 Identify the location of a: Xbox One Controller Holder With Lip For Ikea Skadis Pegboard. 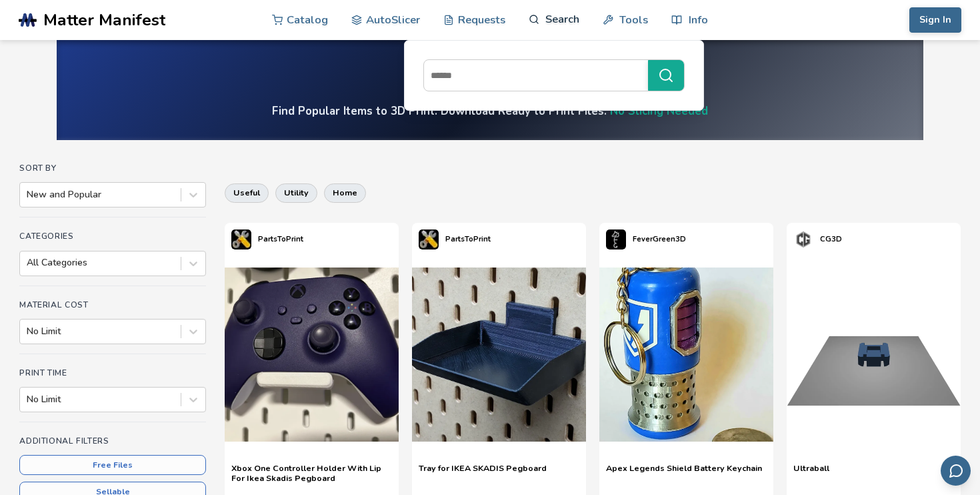
(312, 472).